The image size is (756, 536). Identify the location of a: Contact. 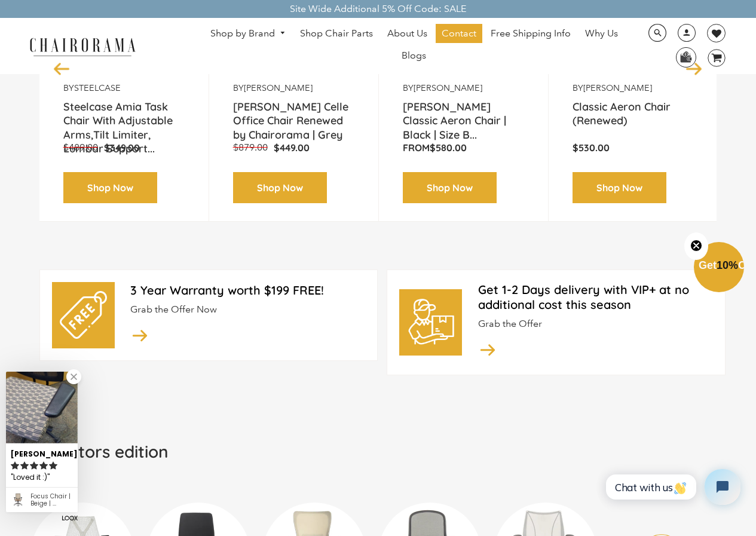
(459, 34).